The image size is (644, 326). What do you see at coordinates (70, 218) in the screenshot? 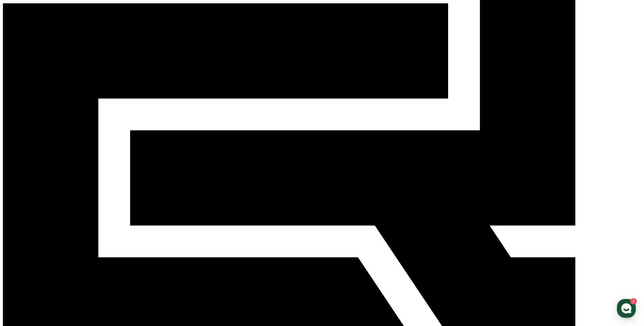
I see `span: 2` at bounding box center [70, 218].